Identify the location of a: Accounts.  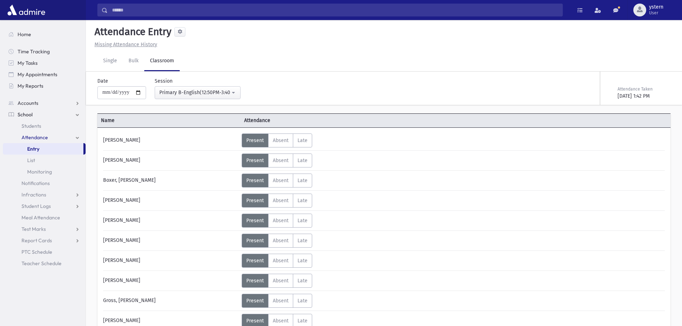
(44, 103).